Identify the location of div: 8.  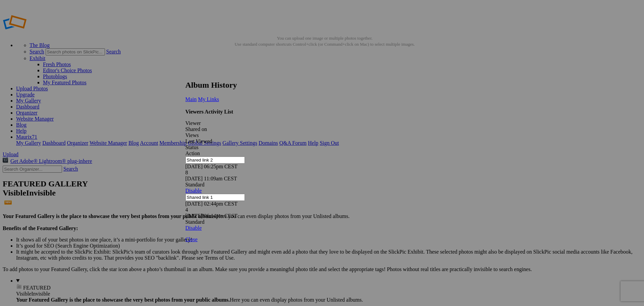
(320, 172).